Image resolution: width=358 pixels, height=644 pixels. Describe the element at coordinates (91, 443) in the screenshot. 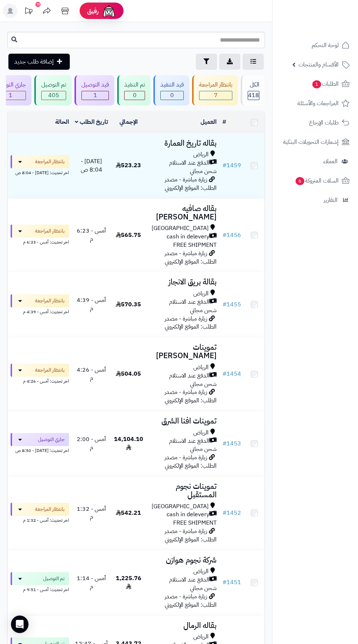

I see `span: أمس - 2:00 م` at that location.